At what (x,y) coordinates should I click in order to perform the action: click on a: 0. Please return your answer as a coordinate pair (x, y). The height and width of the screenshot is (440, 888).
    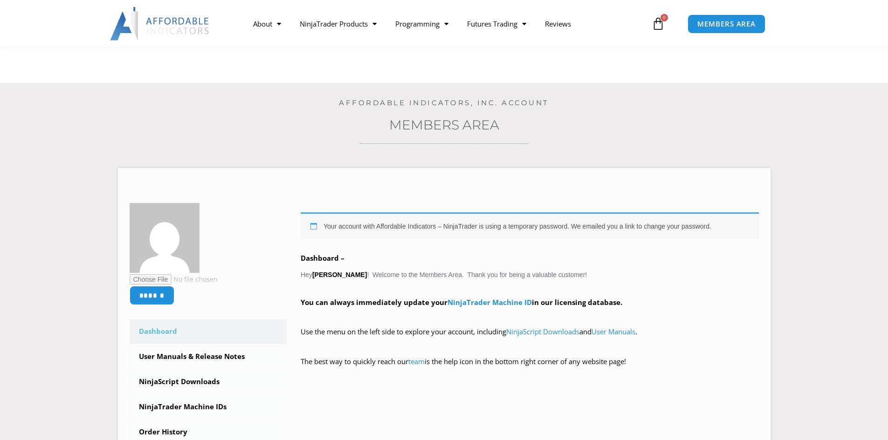
    Looking at the image, I should click on (658, 24).